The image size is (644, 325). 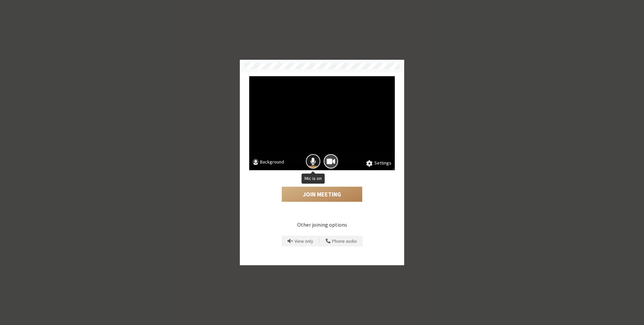 I want to click on button: Camera is on, so click(x=331, y=161).